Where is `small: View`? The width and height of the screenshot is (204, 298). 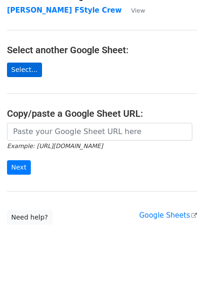 small: View is located at coordinates (138, 10).